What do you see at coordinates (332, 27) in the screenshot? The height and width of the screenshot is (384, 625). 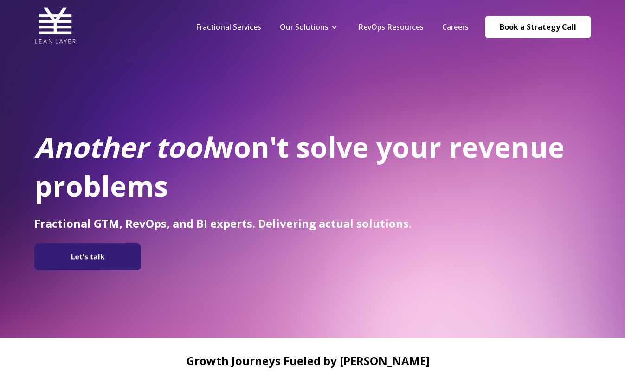 I see `div: Navigation Menu` at bounding box center [332, 27].